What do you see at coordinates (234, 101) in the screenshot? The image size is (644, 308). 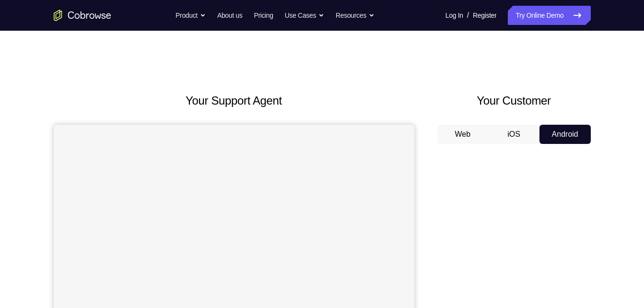 I see `h2: Your Support Agent` at bounding box center [234, 101].